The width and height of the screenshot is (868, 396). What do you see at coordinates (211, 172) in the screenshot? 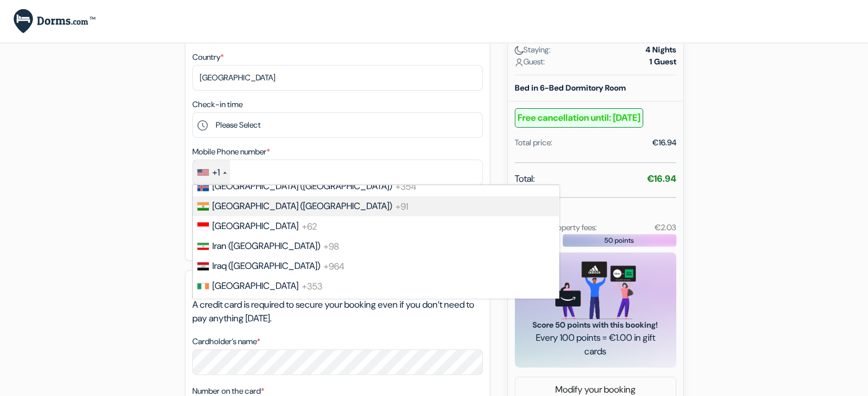
I see `div: United States: +1` at bounding box center [211, 172].